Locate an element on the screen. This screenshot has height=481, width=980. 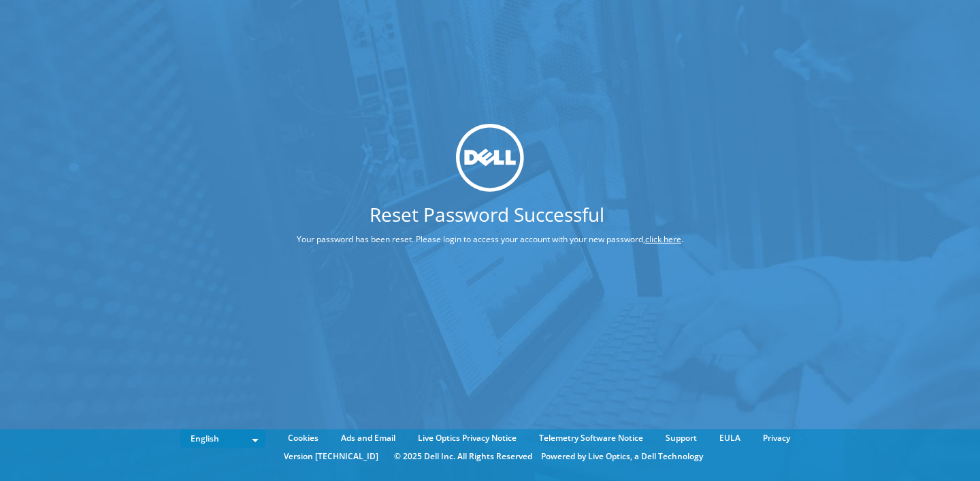
a: Live Optics Privacy Notice is located at coordinates (467, 438).